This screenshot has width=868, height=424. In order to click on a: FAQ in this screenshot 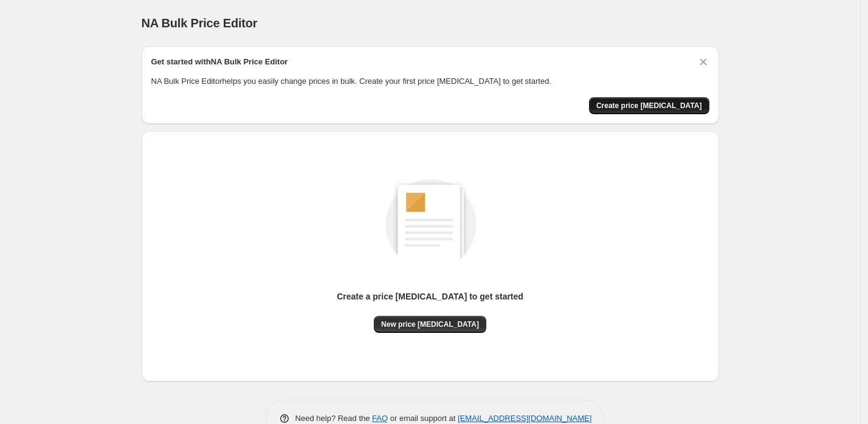, I will do `click(380, 418)`.